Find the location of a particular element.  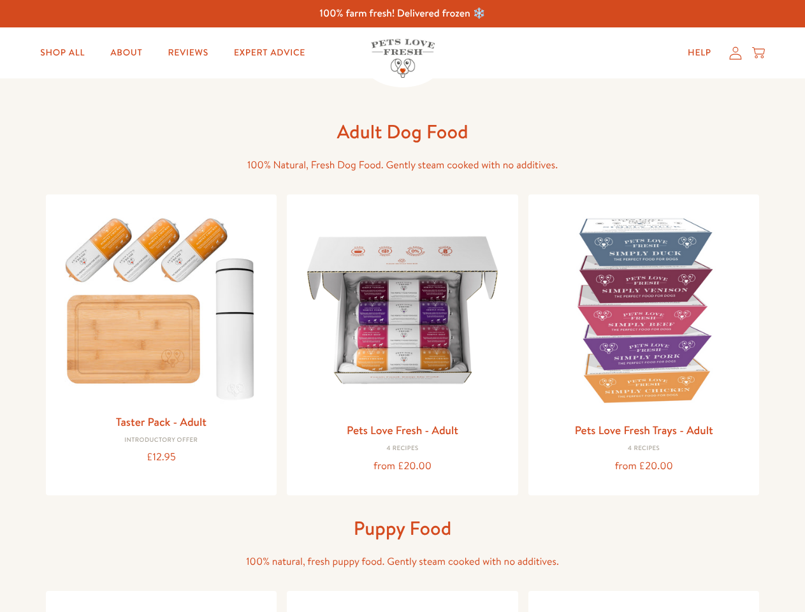

span: 100% Natural, Fresh Dog Food. Gently steam cooked with no additives. is located at coordinates (402, 165).